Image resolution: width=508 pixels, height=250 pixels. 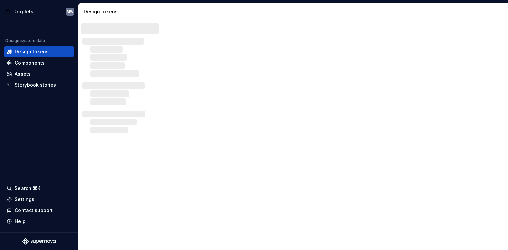 What do you see at coordinates (25, 41) in the screenshot?
I see `div: Design system data` at bounding box center [25, 41].